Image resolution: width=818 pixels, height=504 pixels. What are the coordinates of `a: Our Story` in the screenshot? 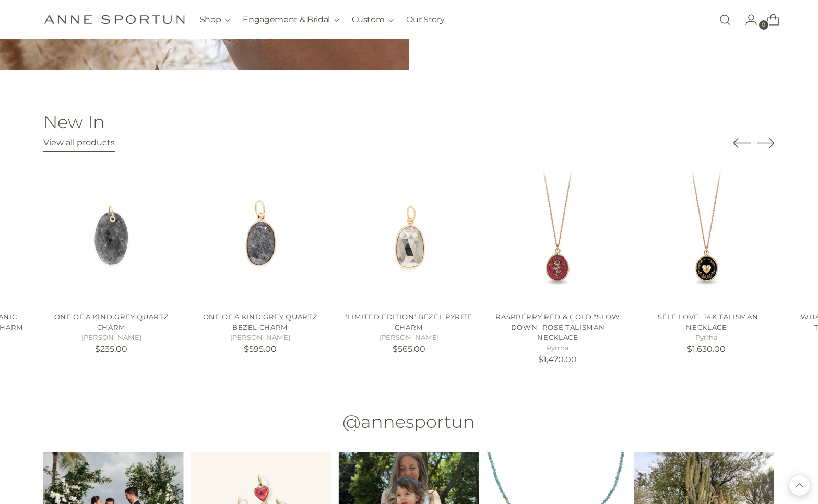 It's located at (425, 20).